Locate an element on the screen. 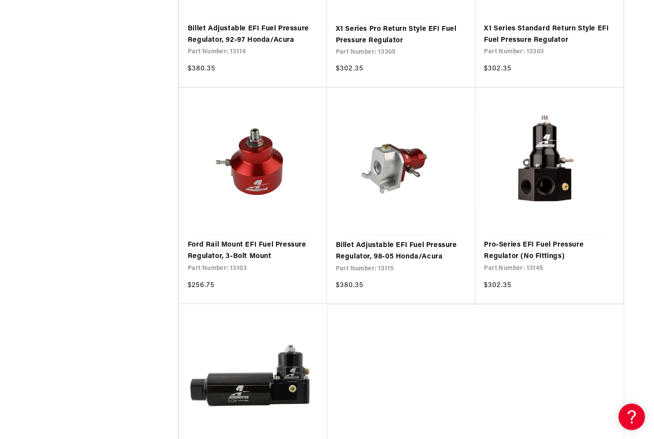 The height and width of the screenshot is (439, 654). a: Ford Rail Mount EFI Fuel Pressure Regulator, 3-Bolt Mount is located at coordinates (253, 251).